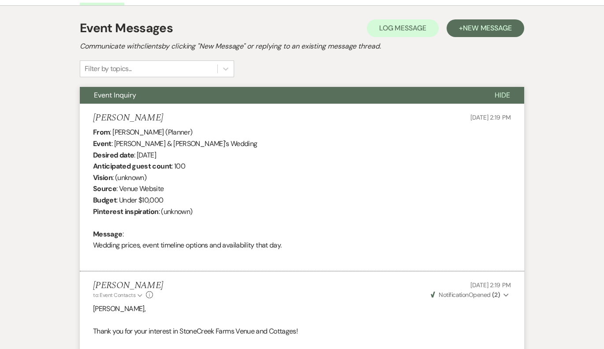  I want to click on h1: Event Messages, so click(126, 28).